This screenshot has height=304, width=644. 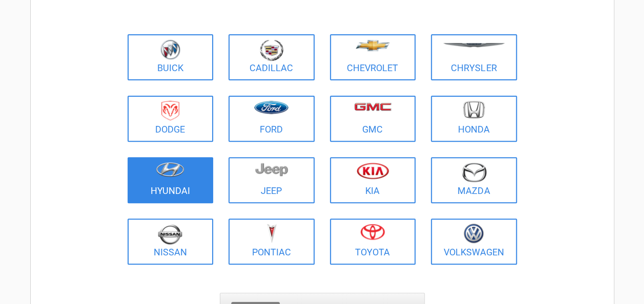 I want to click on img: cadillac, so click(x=271, y=50).